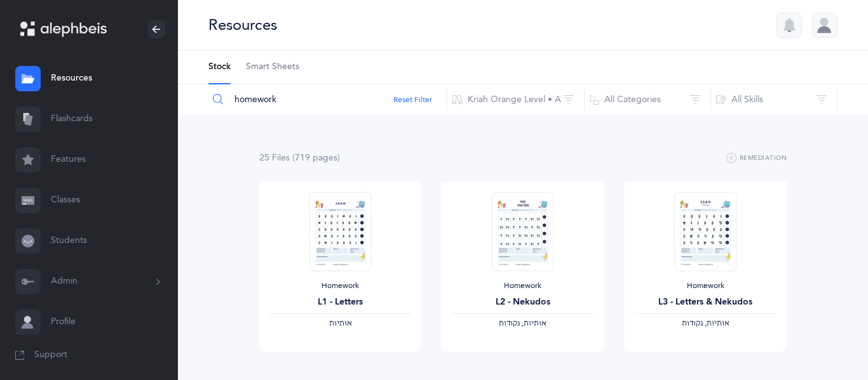 The width and height of the screenshot is (868, 380). I want to click on button: Reset Filter, so click(412, 100).